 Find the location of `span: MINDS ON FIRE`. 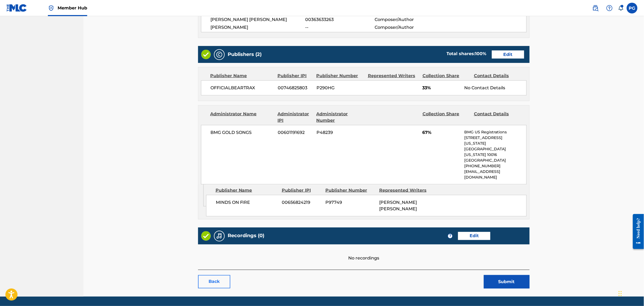

span: MINDS ON FIRE is located at coordinates (247, 203).